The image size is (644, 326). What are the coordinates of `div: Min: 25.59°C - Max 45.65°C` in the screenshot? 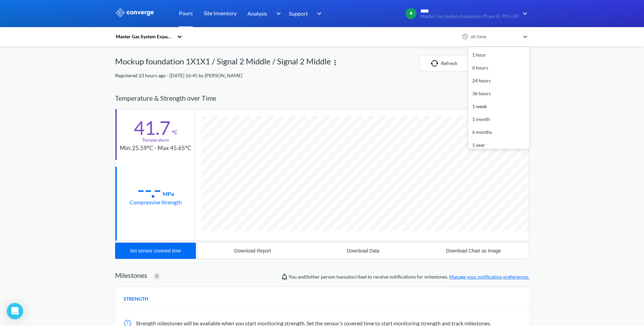 It's located at (156, 148).